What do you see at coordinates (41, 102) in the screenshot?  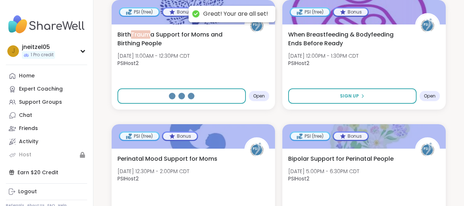 I see `div: Support Groups` at bounding box center [41, 102].